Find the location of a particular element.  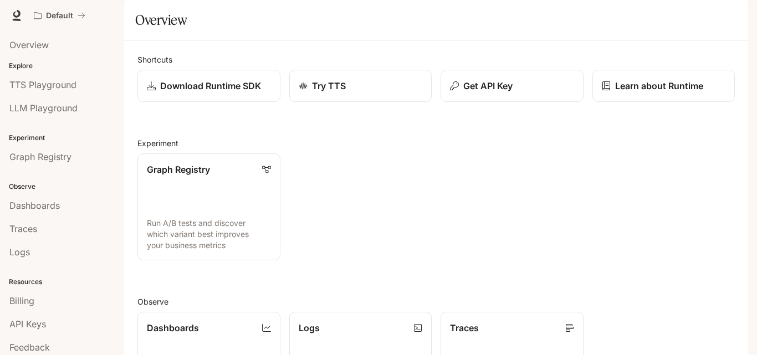

h2: Shortcuts is located at coordinates (436, 59).